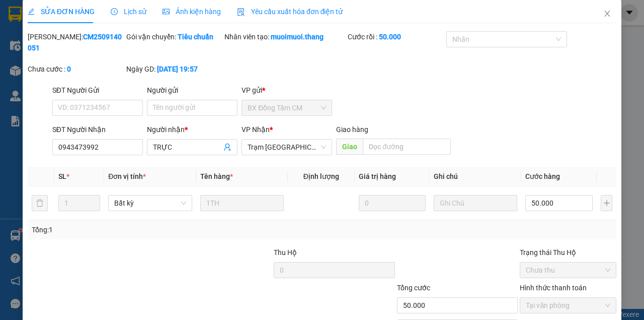 The width and height of the screenshot is (644, 320). I want to click on li: VP Trạm Đá Bạc, so click(101, 48).